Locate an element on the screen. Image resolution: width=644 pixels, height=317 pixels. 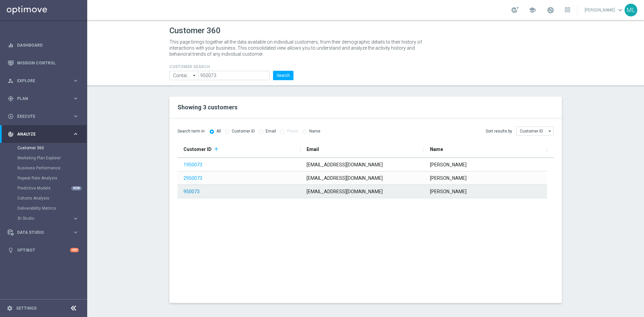
div: +10 is located at coordinates (75, 250).